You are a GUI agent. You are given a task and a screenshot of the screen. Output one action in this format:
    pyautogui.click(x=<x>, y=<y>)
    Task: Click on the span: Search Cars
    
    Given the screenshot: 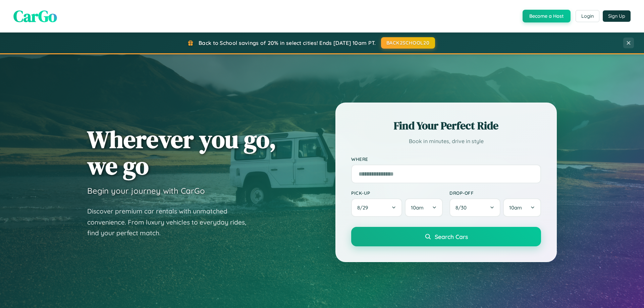 What is the action you would take?
    pyautogui.click(x=451, y=237)
    